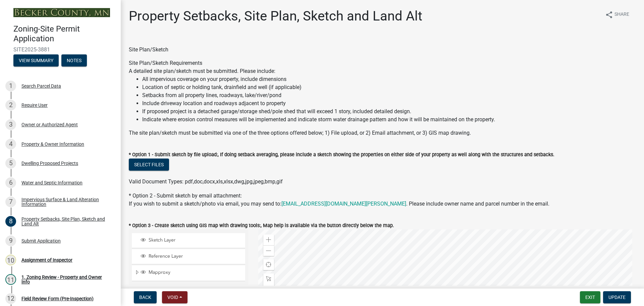 The image size is (644, 306). I want to click on div: A detailed site plan/sketch must be submitted. Please include:, so click(382, 95).